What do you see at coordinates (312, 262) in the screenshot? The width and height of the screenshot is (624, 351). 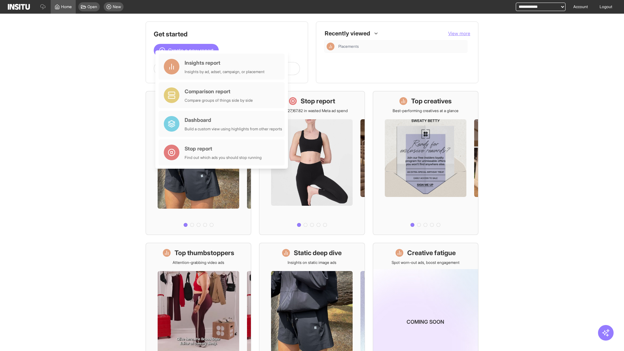 I see `p: Insights on static image ads` at bounding box center [312, 262].